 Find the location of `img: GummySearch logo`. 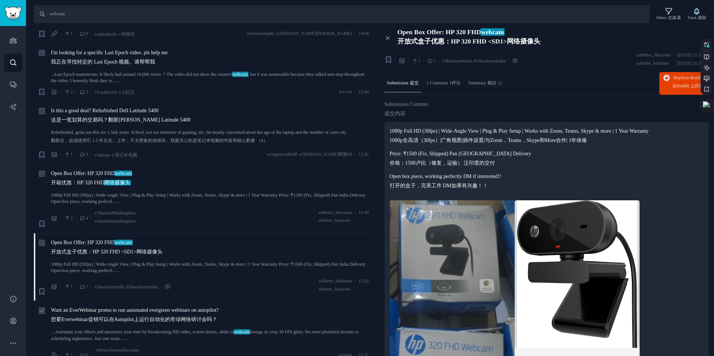

img: GummySearch logo is located at coordinates (13, 13).